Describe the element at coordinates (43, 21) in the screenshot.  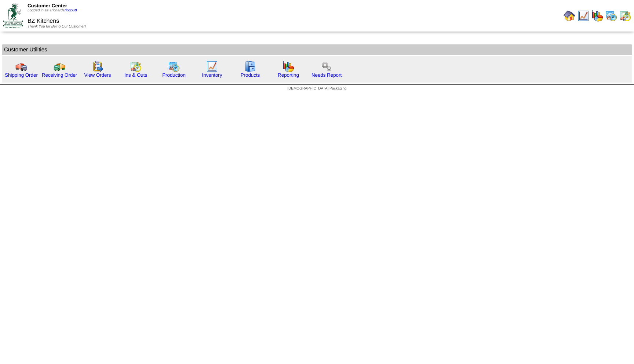
I see `span: BZ Kitchens` at that location.